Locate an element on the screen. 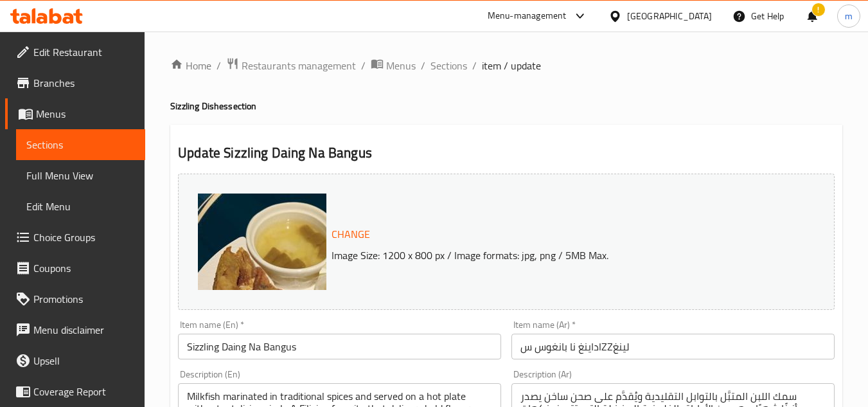 The width and height of the screenshot is (868, 407). a: Menu disclaimer is located at coordinates (75, 329).